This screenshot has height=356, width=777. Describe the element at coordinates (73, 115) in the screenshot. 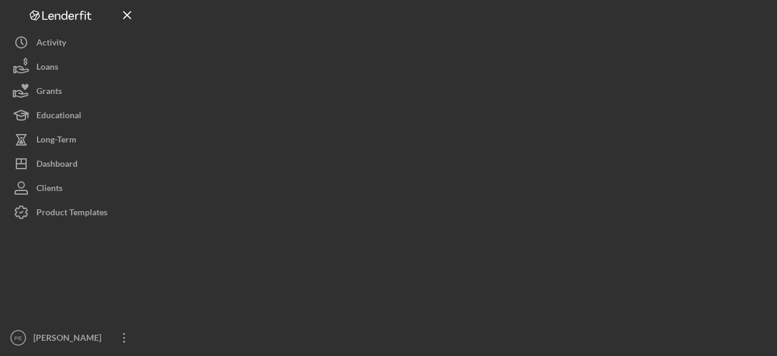

I see `button: Educational` at that location.